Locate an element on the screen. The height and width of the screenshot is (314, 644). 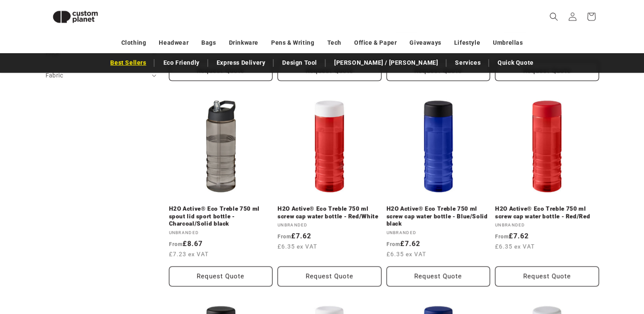
a: Umbrellas is located at coordinates (508, 42).